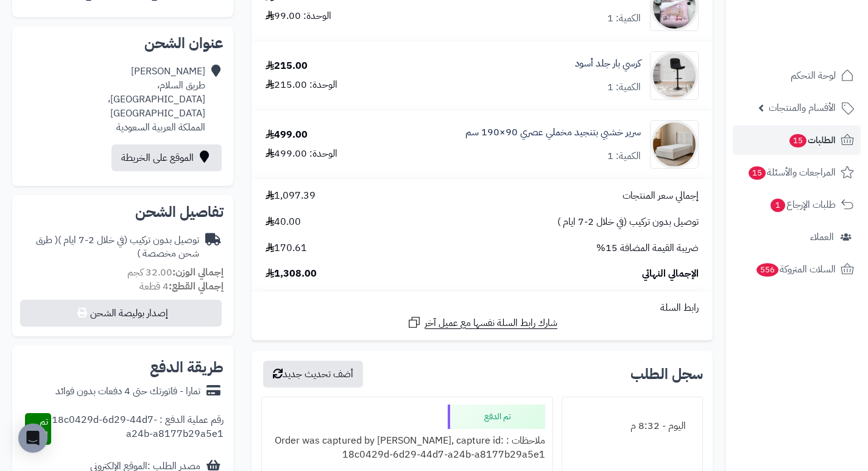  What do you see at coordinates (797, 140) in the screenshot?
I see `a: الطلبات15` at bounding box center [797, 140].